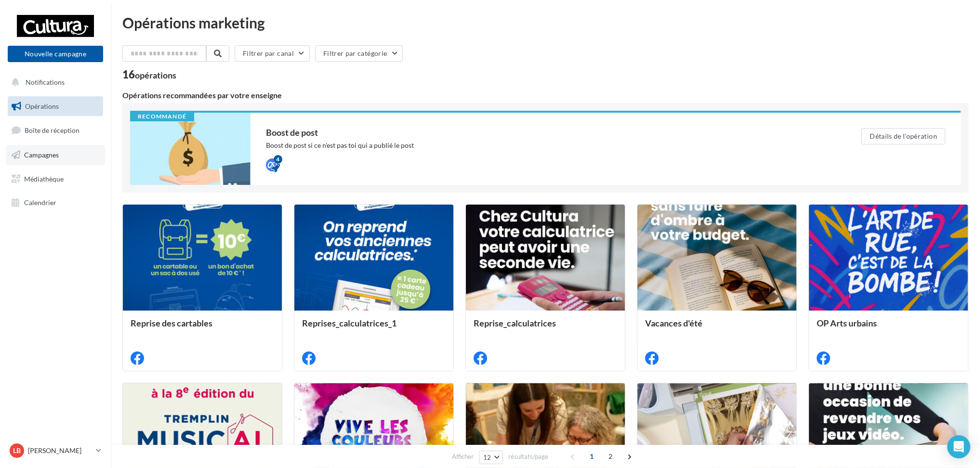  What do you see at coordinates (54, 82) in the screenshot?
I see `button: Notifications` at bounding box center [54, 82].